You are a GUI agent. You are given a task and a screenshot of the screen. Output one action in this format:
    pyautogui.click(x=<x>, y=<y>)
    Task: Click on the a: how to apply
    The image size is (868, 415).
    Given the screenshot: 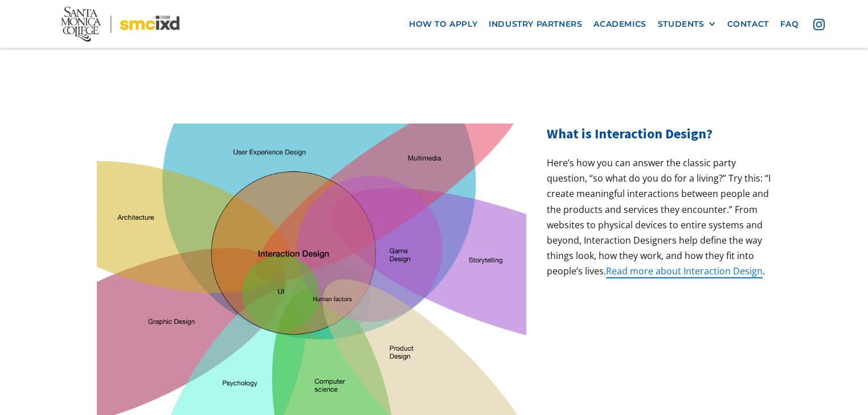 What is the action you would take?
    pyautogui.click(x=443, y=24)
    